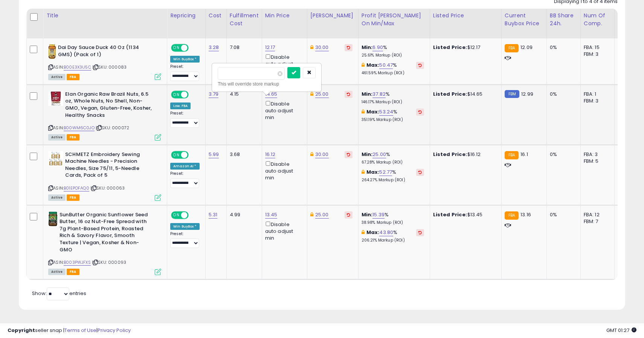 The image size is (644, 338). What do you see at coordinates (109, 67) in the screenshot?
I see `span: | SKU: 000083` at bounding box center [109, 67].